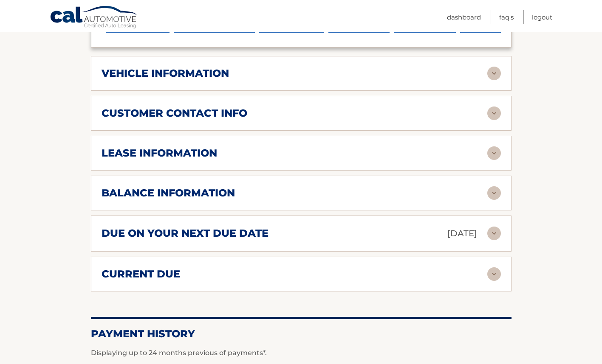  What do you see at coordinates (174, 113) in the screenshot?
I see `h2: customer contact info` at bounding box center [174, 113].